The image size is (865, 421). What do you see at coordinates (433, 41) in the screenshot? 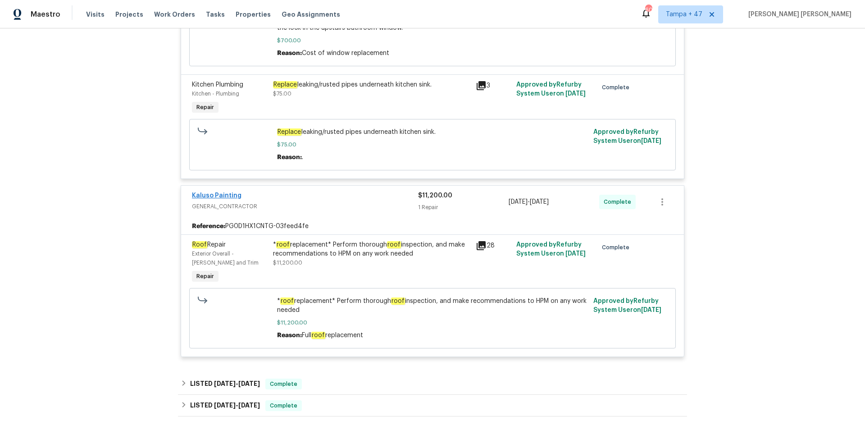
I see `span: $700.00` at bounding box center [433, 41].